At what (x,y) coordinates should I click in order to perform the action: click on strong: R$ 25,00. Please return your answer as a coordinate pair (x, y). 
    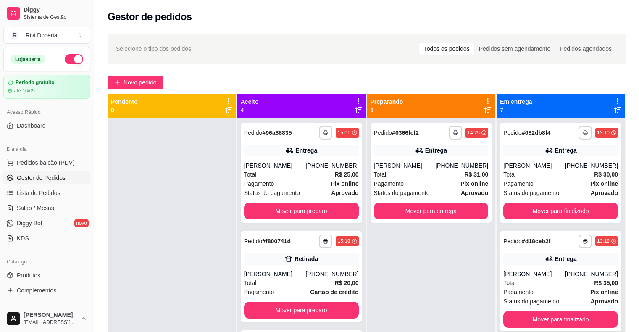
    Looking at the image, I should click on (346, 174).